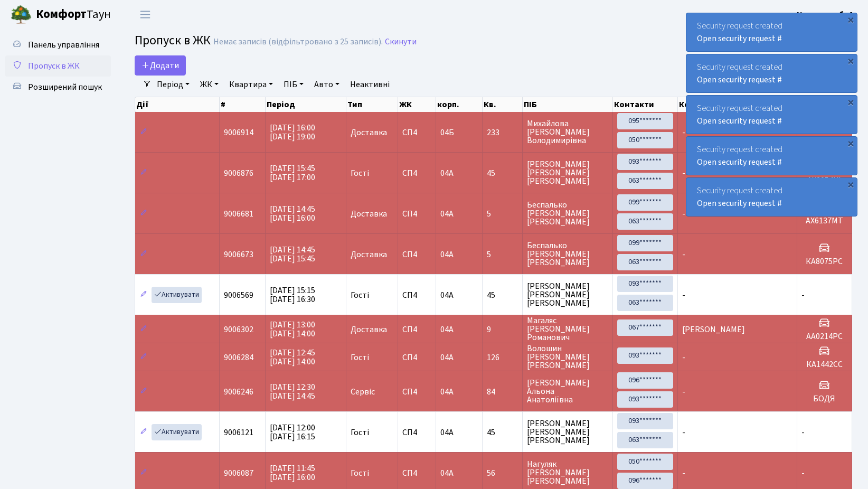 Image resolution: width=868 pixels, height=489 pixels. Describe the element at coordinates (239, 295) in the screenshot. I see `span: 9006569` at that location.